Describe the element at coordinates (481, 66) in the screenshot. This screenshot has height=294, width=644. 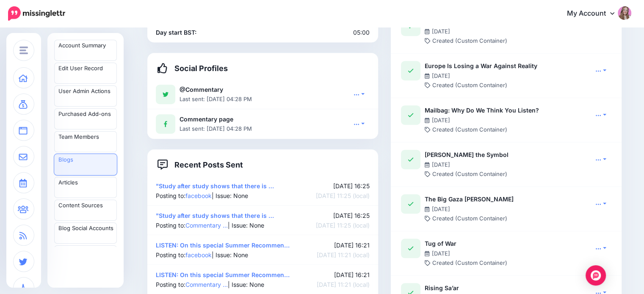
I see `b: Europe Is Losing a War Against Reality` at that location.